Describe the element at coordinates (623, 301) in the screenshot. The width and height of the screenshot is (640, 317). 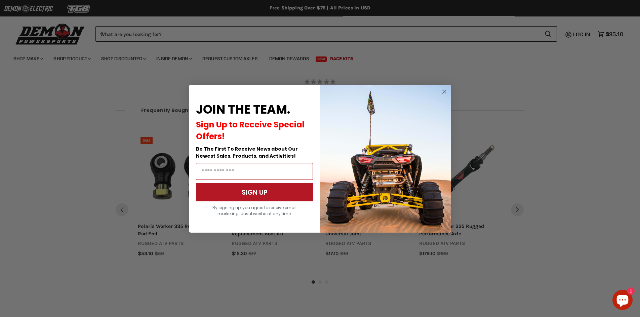
I see `inbox-online-store-chat: Shopify online store chat` at that location.